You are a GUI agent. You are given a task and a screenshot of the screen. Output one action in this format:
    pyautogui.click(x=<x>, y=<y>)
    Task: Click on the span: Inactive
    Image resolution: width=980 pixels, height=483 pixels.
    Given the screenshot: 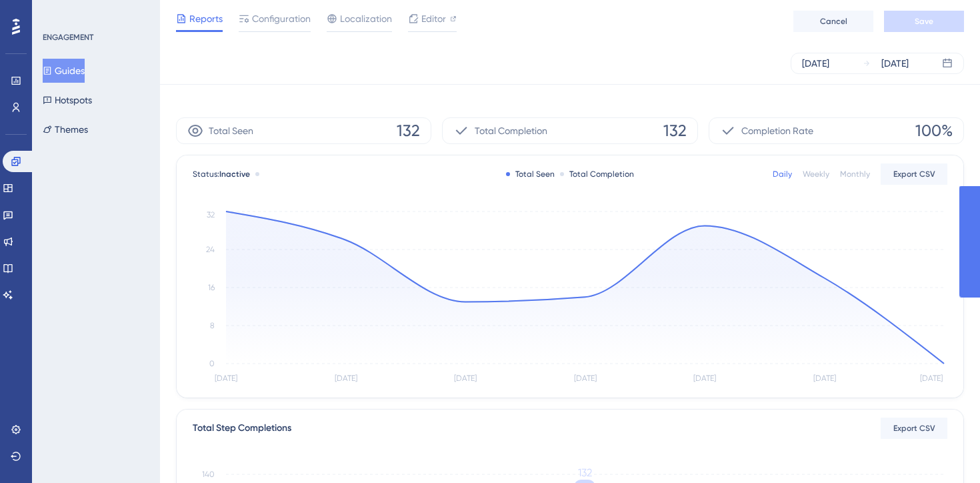 What is the action you would take?
    pyautogui.click(x=235, y=174)
    